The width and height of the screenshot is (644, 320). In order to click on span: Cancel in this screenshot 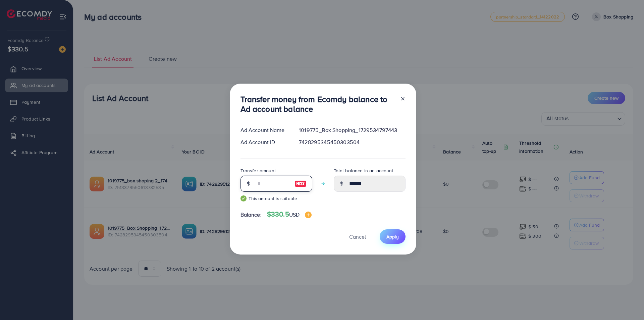, I will do `click(358, 236)`.